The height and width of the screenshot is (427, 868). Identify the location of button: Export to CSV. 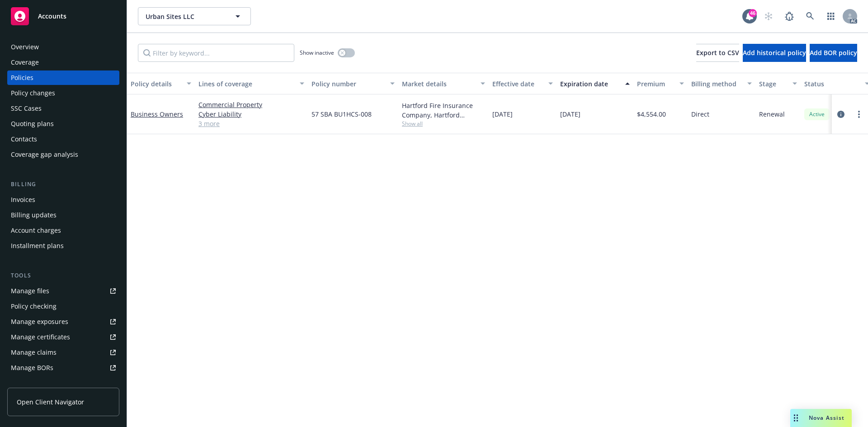
(717, 53).